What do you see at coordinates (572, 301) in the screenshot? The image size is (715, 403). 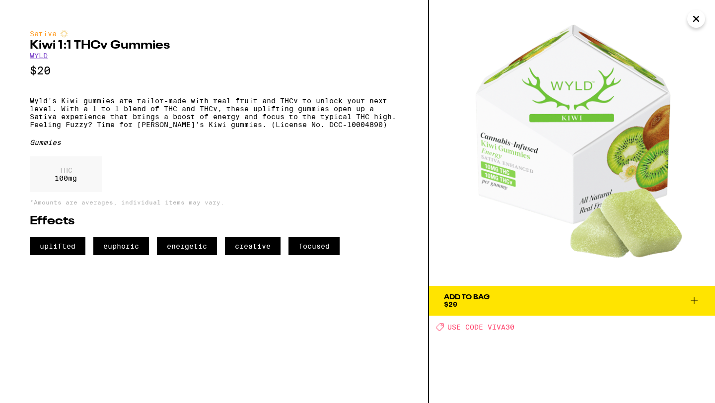 I see `button: Add To Bag$20` at bounding box center [572, 301].